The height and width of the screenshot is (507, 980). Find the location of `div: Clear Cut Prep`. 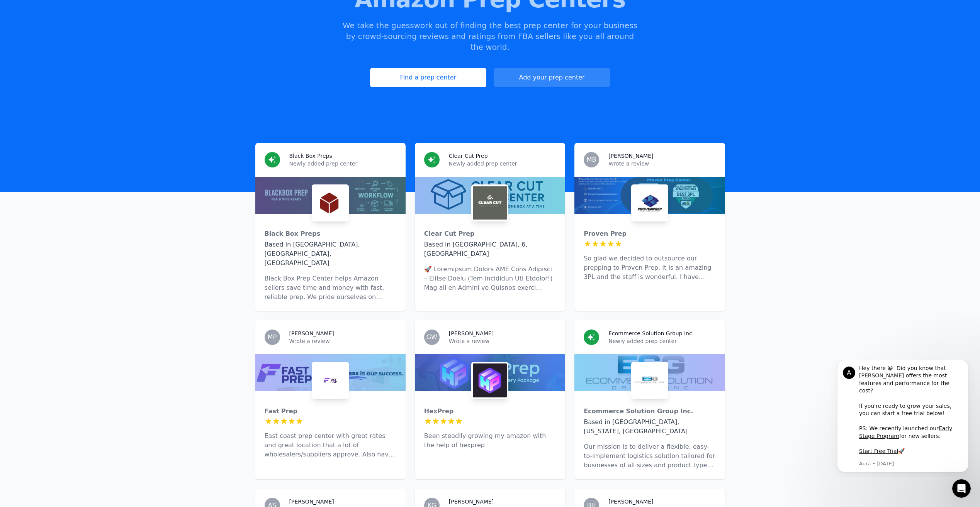

div: Clear Cut Prep is located at coordinates (490, 234).